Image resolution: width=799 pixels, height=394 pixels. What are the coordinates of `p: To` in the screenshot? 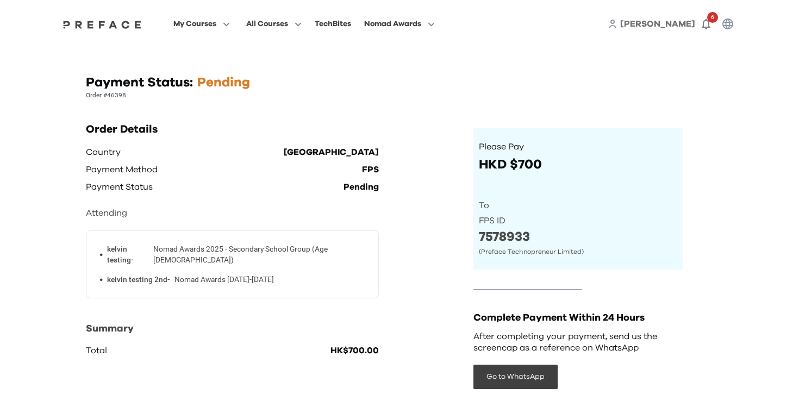 It's located at (578, 205).